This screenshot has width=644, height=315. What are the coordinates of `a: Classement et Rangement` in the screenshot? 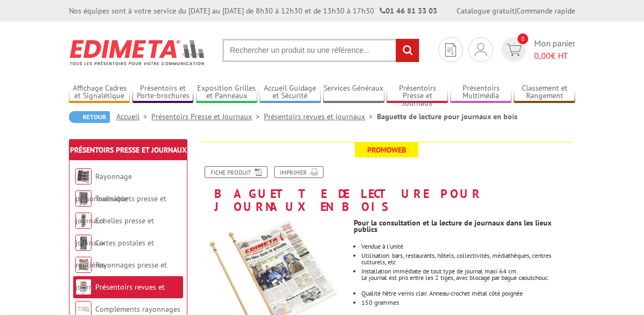 It's located at (544, 92).